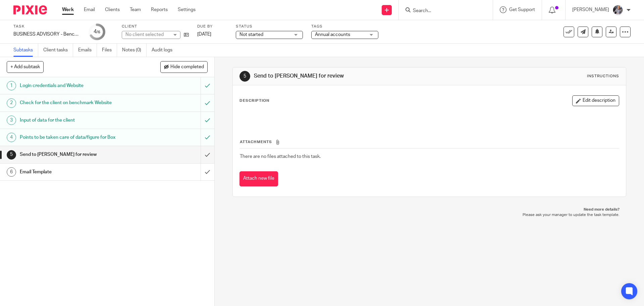 The image size is (644, 306). What do you see at coordinates (78, 120) in the screenshot?
I see `h1: Input of data for the client` at bounding box center [78, 120].